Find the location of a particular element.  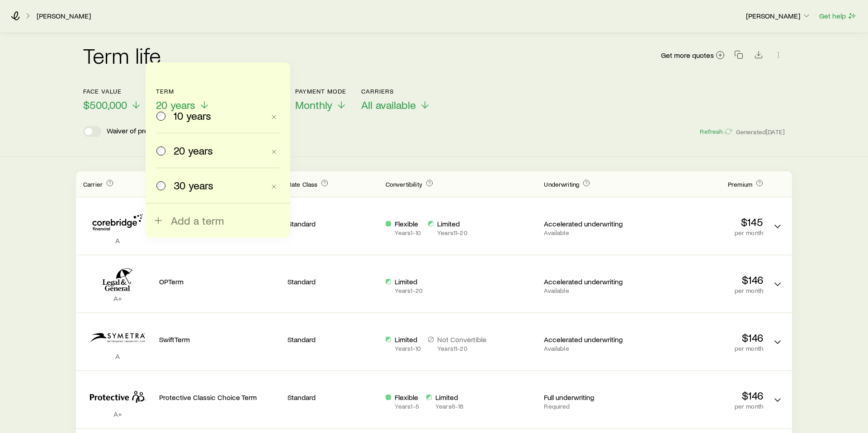

span: $500,000 is located at coordinates (105, 105).